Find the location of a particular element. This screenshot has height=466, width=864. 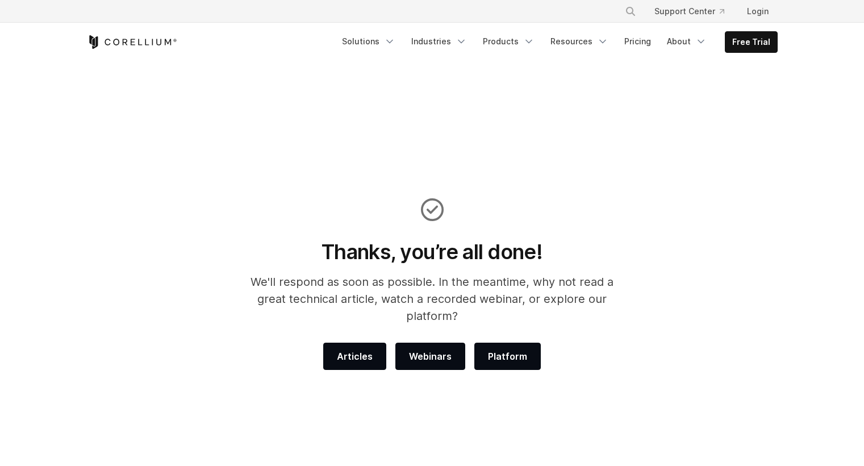

span: Articles is located at coordinates (355, 356).